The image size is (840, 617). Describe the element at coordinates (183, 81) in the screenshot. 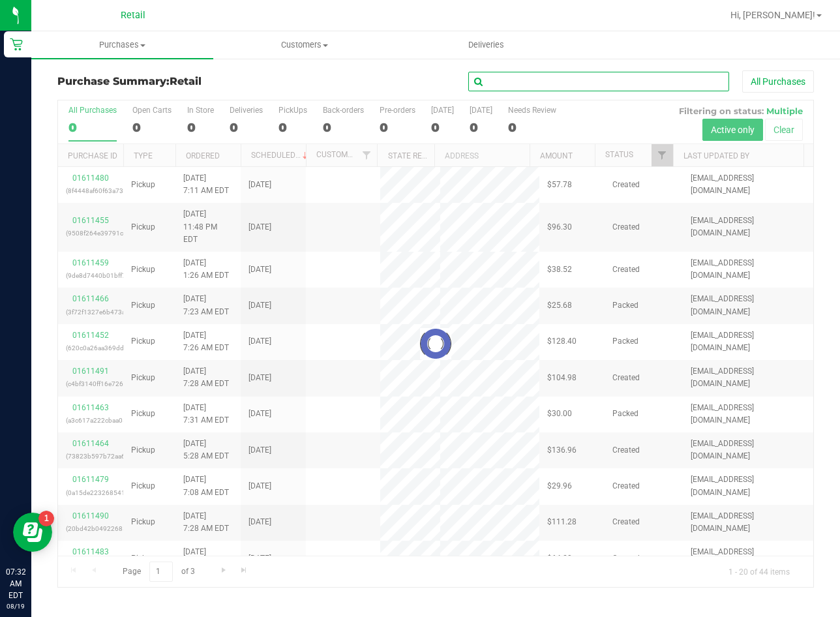

I see `h3: Purchase Summary:` at that location.